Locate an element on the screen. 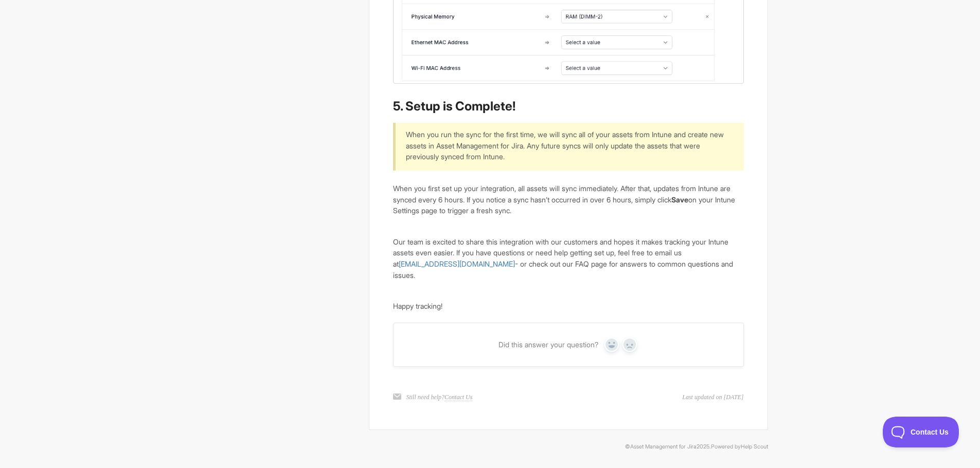 The height and width of the screenshot is (468, 980). p: Happy tracking! is located at coordinates (568, 307).